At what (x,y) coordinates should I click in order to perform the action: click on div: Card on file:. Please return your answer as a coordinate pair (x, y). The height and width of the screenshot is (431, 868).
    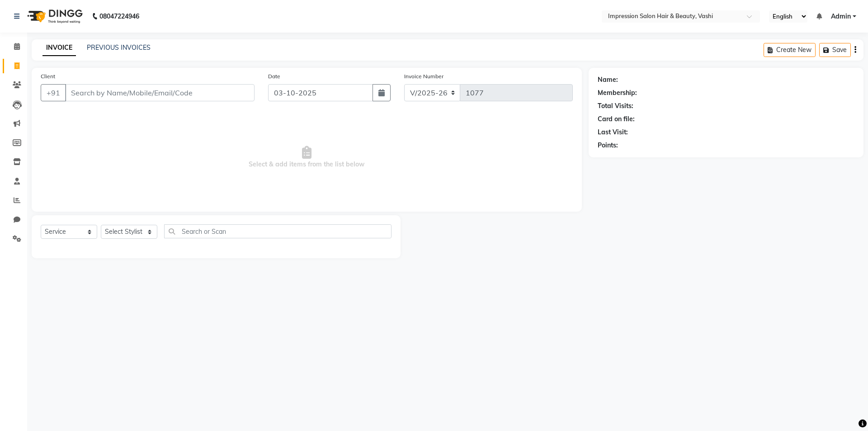
    Looking at the image, I should click on (616, 119).